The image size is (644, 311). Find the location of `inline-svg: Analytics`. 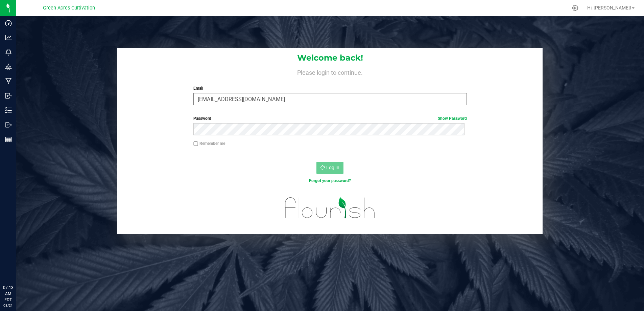

inline-svg: Analytics is located at coordinates (9, 37).